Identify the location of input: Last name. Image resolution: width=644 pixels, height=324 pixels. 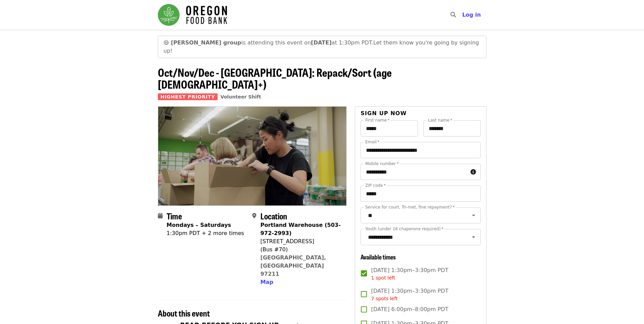
(452, 129).